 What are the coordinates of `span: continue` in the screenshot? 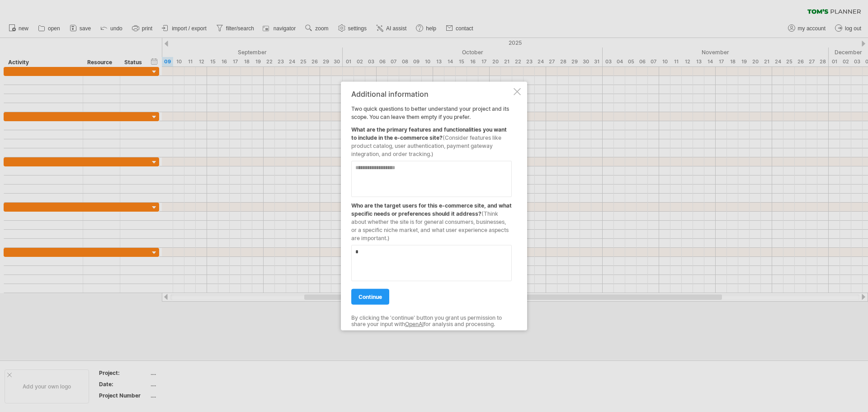 It's located at (370, 296).